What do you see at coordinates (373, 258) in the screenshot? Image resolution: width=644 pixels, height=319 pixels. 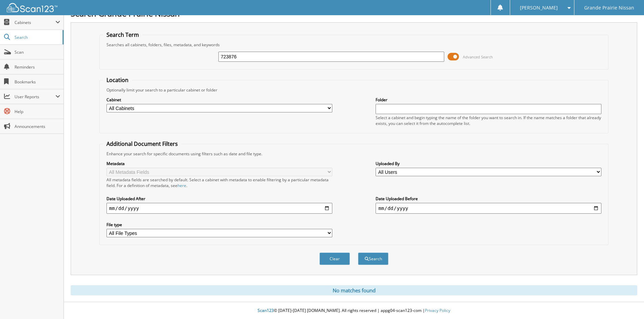 I see `button: Search` at bounding box center [373, 258].